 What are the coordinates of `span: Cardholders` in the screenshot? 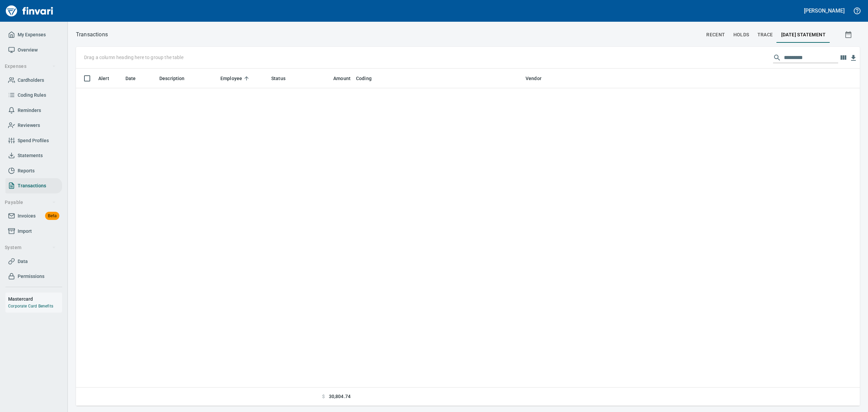 It's located at (31, 80).